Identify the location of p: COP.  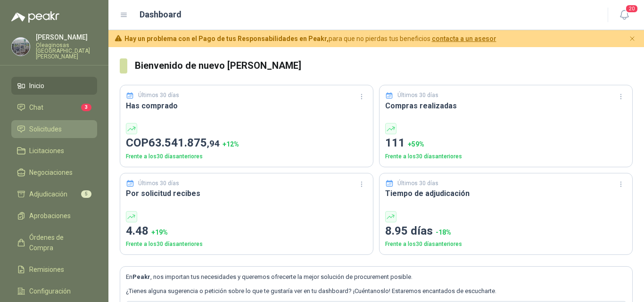
(246, 144).